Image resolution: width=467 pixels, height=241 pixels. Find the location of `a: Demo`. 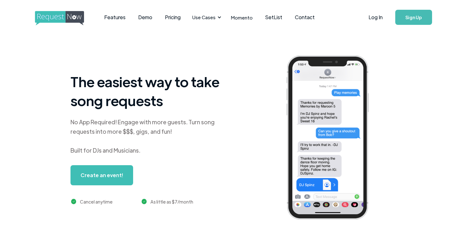

a: Demo is located at coordinates (145, 17).